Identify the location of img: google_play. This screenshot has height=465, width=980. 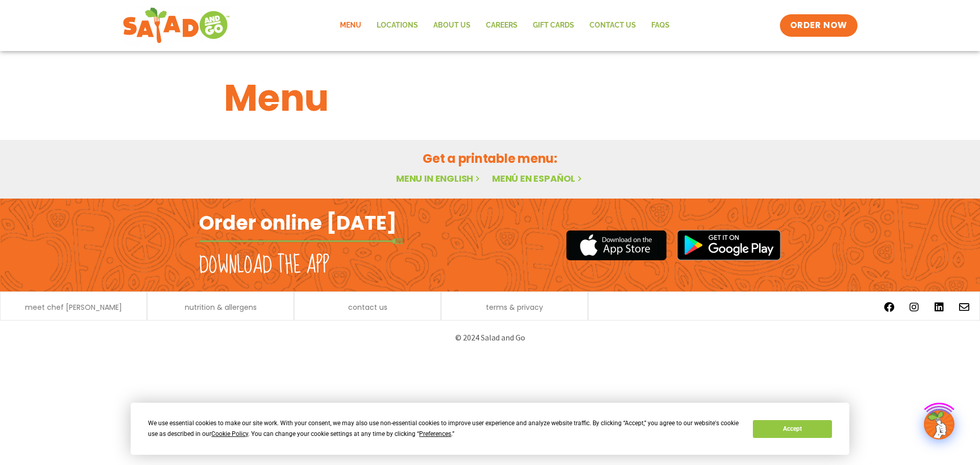
(729, 245).